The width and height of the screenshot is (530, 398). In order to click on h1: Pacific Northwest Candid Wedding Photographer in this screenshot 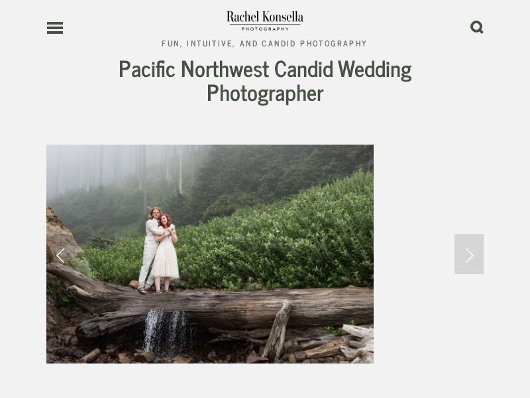, I will do `click(265, 80)`.